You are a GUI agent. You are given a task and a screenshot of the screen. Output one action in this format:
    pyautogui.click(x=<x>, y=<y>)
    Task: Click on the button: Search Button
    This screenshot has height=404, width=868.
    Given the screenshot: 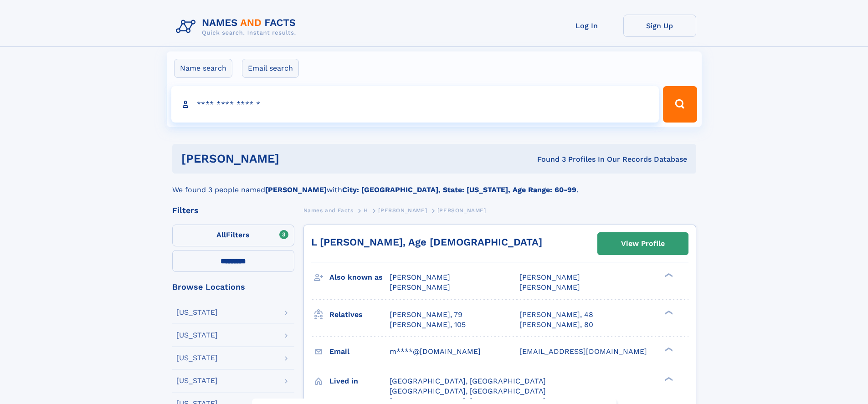 What is the action you would take?
    pyautogui.click(x=680, y=105)
    